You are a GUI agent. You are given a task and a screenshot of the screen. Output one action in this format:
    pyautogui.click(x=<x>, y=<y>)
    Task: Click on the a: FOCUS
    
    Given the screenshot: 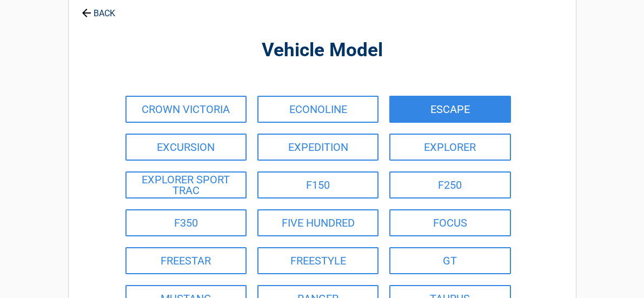 What is the action you would take?
    pyautogui.click(x=450, y=223)
    